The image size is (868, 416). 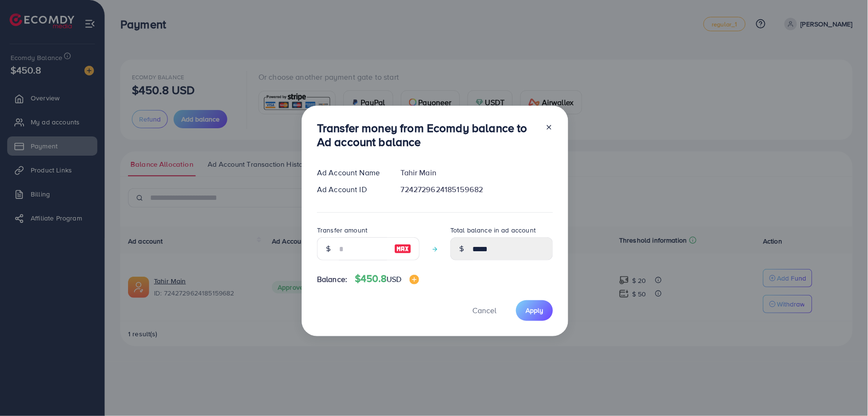 I want to click on label: Total balance in ad account, so click(x=493, y=230).